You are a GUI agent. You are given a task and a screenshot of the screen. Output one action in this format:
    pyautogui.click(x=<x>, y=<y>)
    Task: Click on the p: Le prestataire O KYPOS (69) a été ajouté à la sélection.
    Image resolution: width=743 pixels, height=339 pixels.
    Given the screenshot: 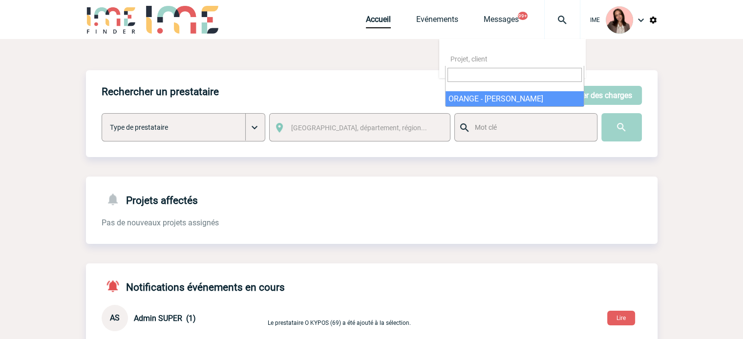 What is the action you would take?
    pyautogui.click(x=382, y=318)
    